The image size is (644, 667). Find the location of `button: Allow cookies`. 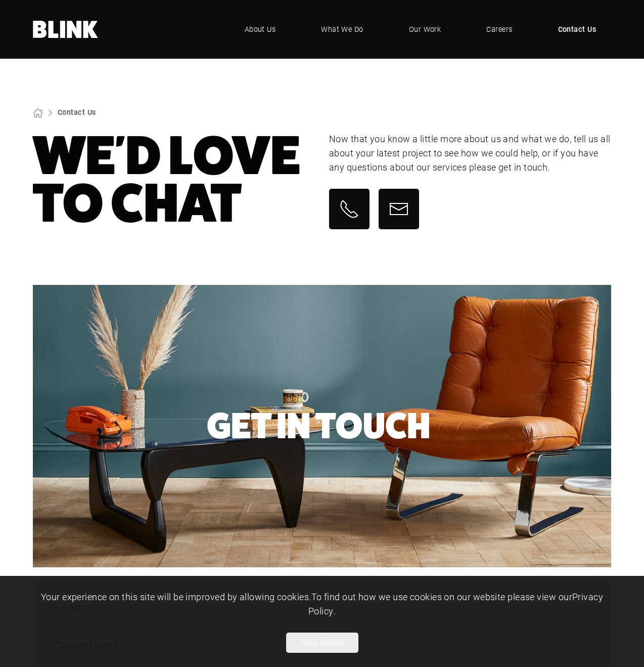

button: Allow cookies is located at coordinates (322, 643).